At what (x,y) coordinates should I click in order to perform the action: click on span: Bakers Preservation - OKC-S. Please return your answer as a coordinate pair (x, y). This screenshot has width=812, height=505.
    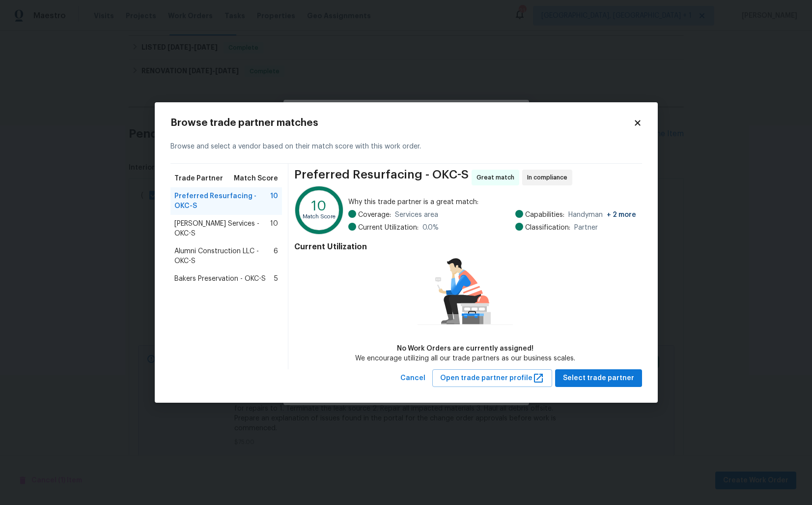
    Looking at the image, I should click on (220, 278).